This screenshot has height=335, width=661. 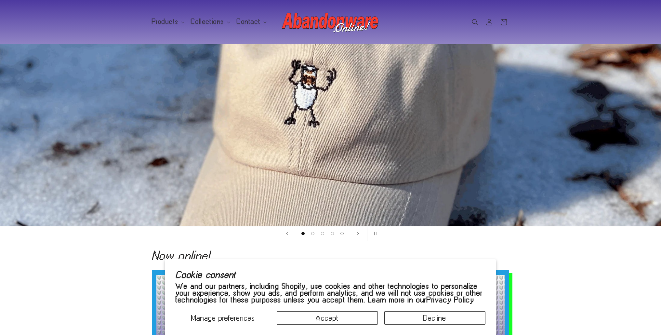 What do you see at coordinates (223, 318) in the screenshot?
I see `span: Manage preferences` at bounding box center [223, 318].